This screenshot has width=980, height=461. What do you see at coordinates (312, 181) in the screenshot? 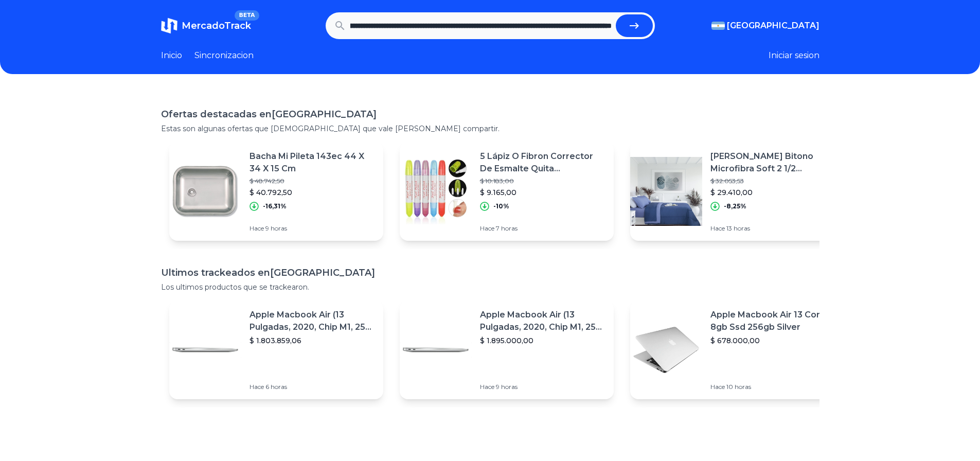
I see `p: $ 48.742,50` at bounding box center [312, 181].